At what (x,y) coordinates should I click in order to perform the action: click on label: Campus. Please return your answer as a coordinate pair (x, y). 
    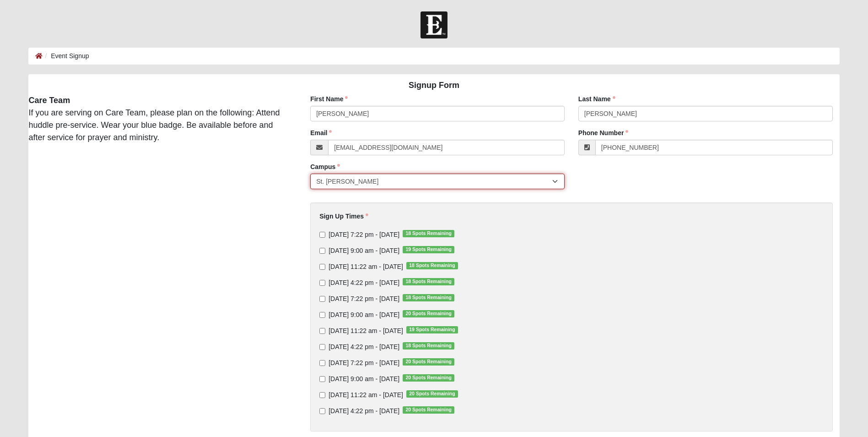
    Looking at the image, I should click on (325, 166).